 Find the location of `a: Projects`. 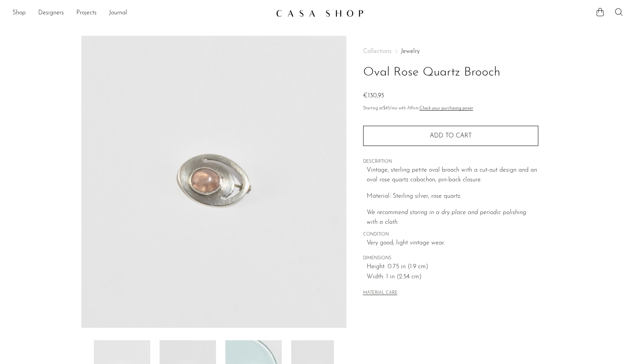

a: Projects is located at coordinates (86, 14).